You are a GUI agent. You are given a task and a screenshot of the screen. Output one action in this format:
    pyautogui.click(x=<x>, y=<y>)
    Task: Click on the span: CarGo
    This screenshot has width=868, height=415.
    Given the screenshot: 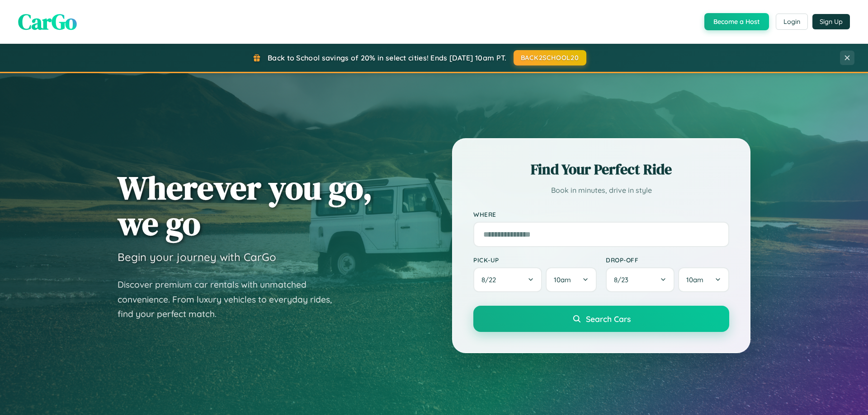 What is the action you would take?
    pyautogui.click(x=47, y=22)
    